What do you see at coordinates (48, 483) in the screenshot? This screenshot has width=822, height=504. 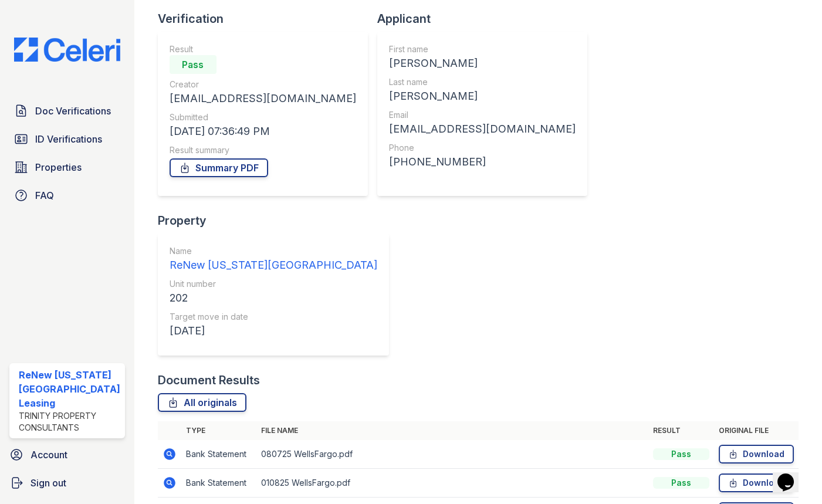 I see `span: Sign out` at bounding box center [48, 483].